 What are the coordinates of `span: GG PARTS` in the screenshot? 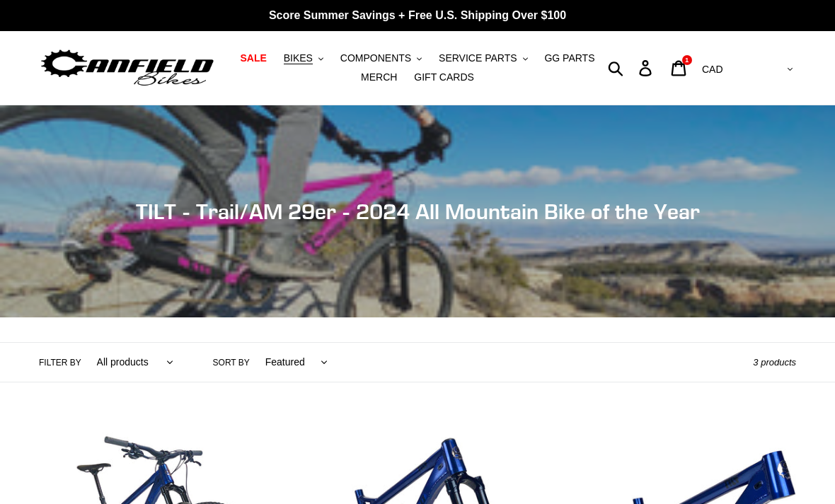 It's located at (568, 58).